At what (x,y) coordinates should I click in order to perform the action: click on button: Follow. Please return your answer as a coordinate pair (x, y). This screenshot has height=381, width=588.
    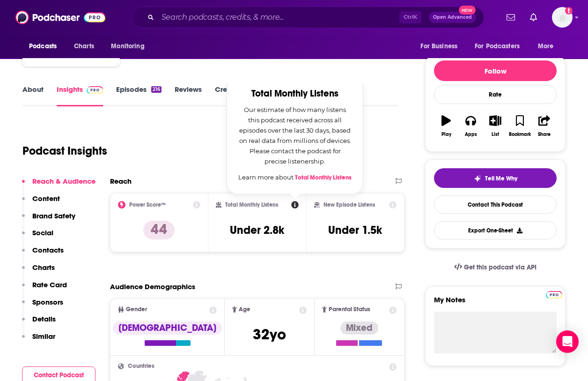
    Looking at the image, I should click on (496, 71).